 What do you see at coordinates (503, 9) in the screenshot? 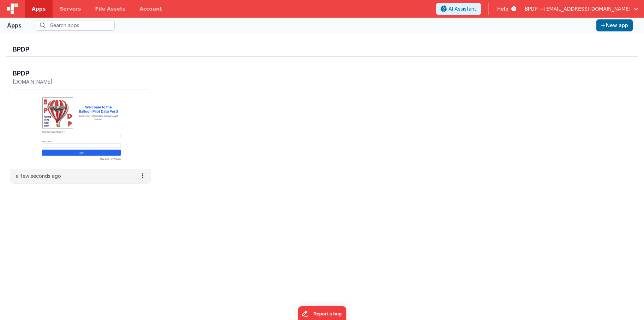
I see `span: Help` at bounding box center [503, 9].